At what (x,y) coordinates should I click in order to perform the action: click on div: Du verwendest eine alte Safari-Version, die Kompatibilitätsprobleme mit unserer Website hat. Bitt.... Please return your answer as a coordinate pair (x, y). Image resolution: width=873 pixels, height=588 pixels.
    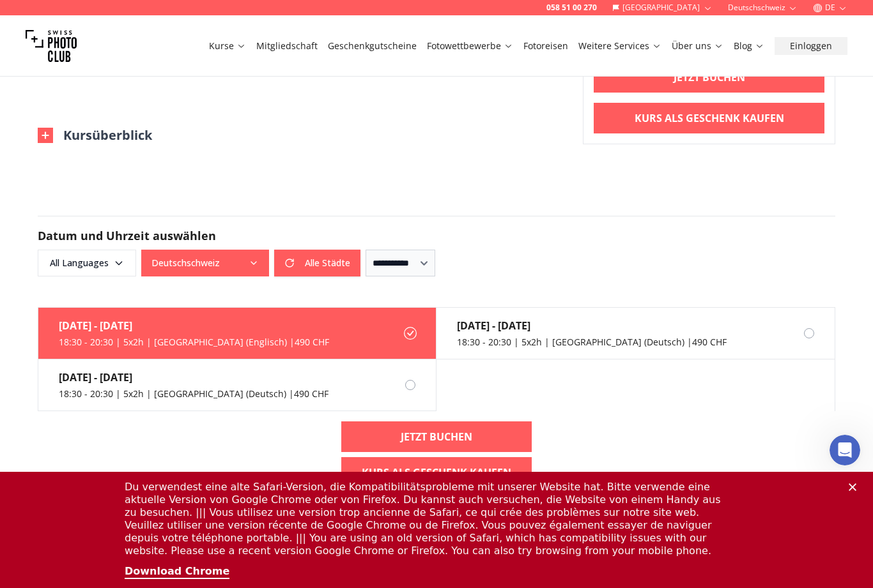
    Looking at the image, I should click on (426, 47).